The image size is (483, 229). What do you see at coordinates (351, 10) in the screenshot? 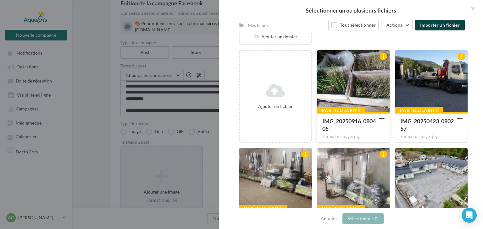
I see `h2: Sélectionner un ou plusieurs fichiers` at bounding box center [351, 10].